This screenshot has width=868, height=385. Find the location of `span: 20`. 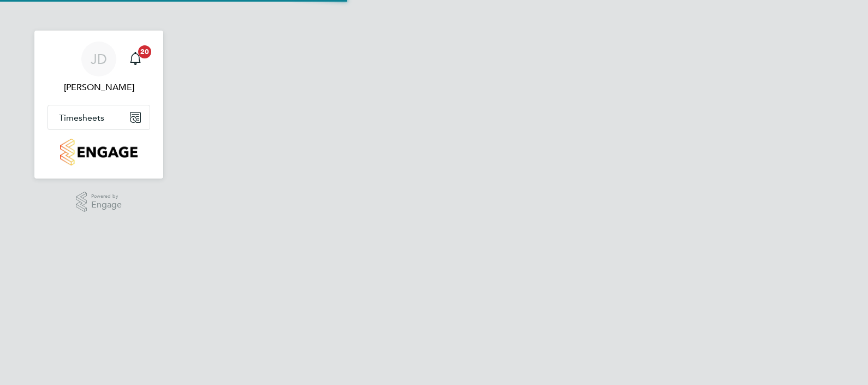

span: 20 is located at coordinates (144, 52).